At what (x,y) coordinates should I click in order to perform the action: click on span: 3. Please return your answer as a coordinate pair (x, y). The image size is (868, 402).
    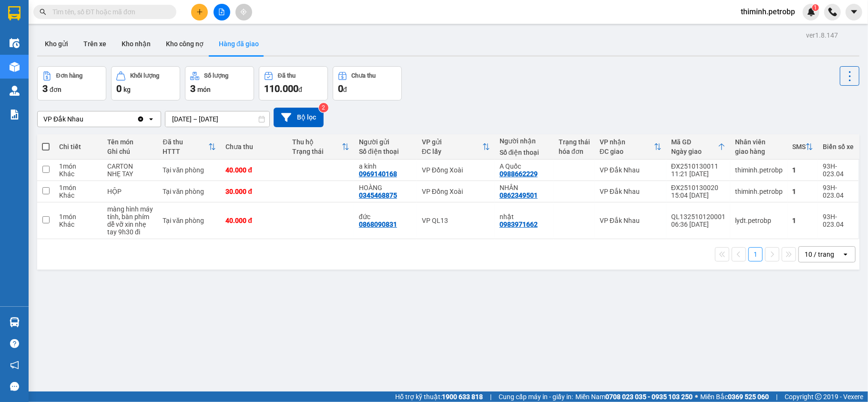
    Looking at the image, I should click on (45, 89).